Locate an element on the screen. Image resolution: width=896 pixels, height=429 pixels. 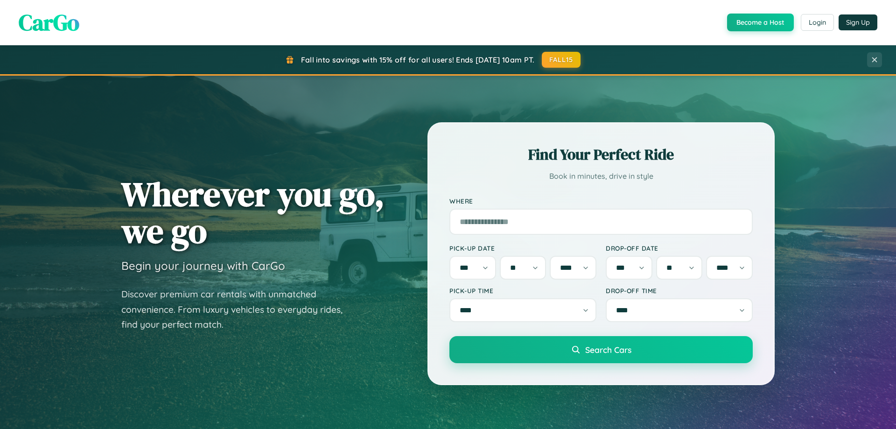
label: Pick-up Time is located at coordinates (523, 290).